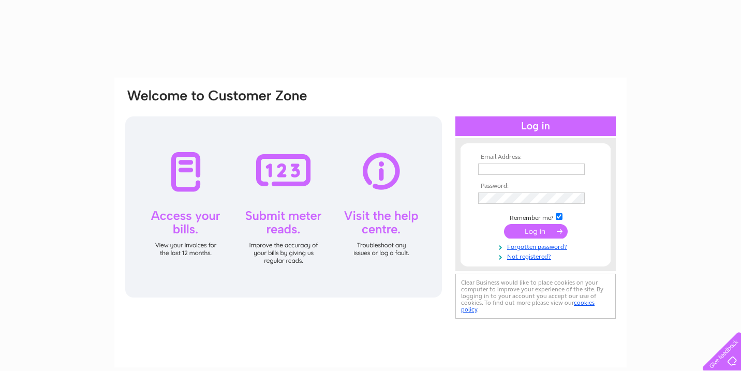 This screenshot has height=371, width=741. I want to click on th: Email Address:, so click(536, 157).